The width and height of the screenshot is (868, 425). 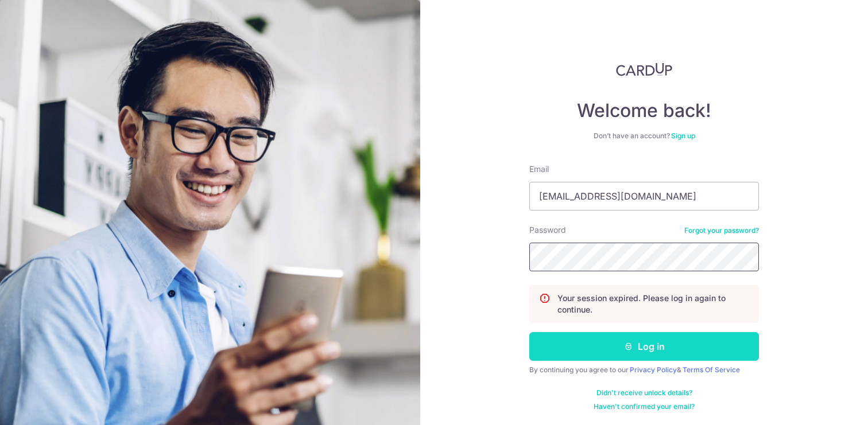 What do you see at coordinates (653, 304) in the screenshot?
I see `p: Your session expired. Please log in again to continue.` at bounding box center [653, 304].